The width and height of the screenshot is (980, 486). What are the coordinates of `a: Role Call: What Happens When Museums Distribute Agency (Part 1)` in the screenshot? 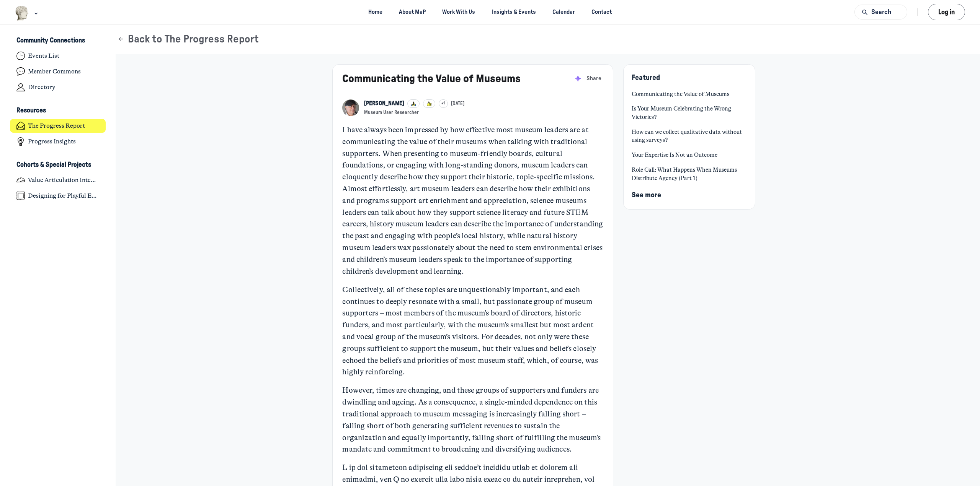 It's located at (689, 174).